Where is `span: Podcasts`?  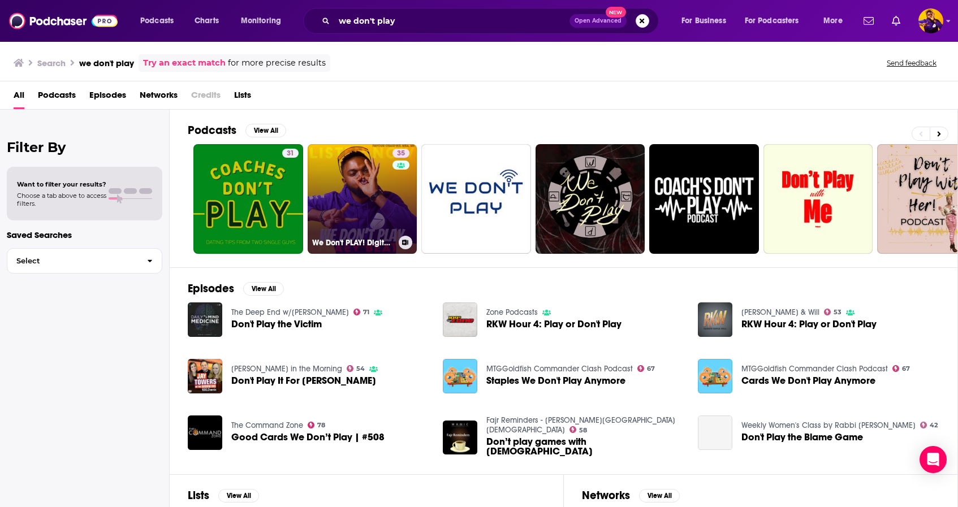
span: Podcasts is located at coordinates (57, 97).